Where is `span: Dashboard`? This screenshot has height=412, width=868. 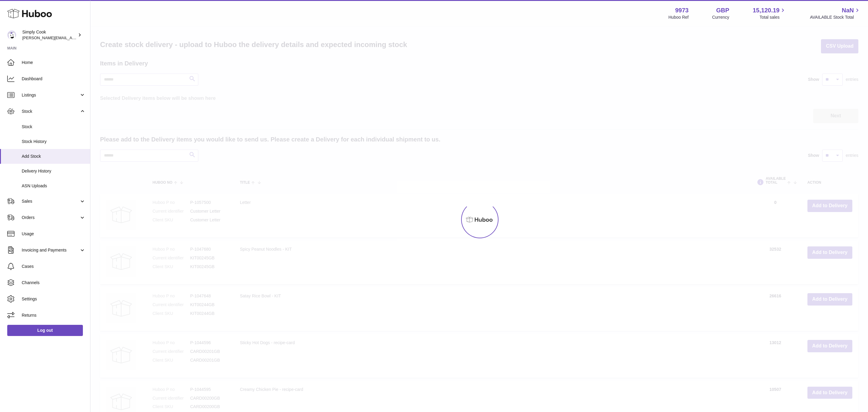
span: Dashboard is located at coordinates (54, 79).